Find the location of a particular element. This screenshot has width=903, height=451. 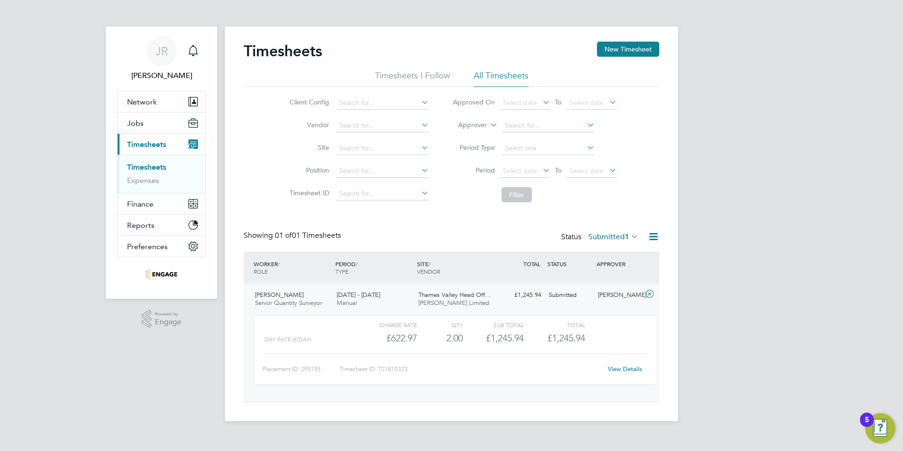

div: WORKER is located at coordinates (292, 267).